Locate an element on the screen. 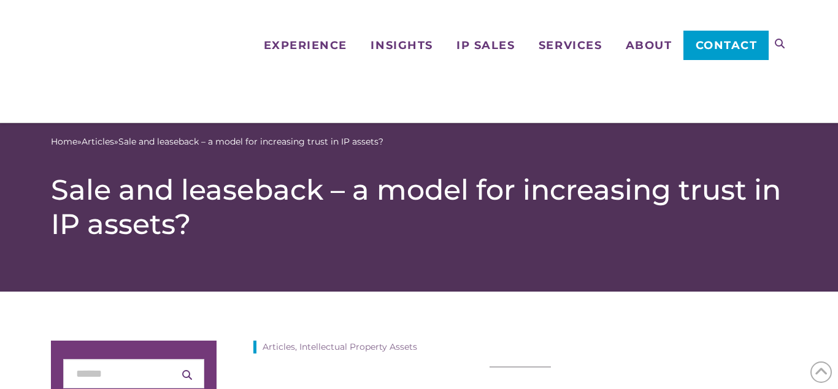  h1: Sale and leaseback – a model for increasing trust in IP assets? is located at coordinates (419, 207).